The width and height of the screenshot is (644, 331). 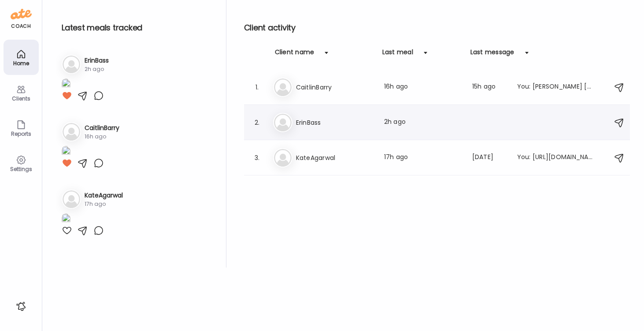 I want to click on div: Home, so click(x=21, y=63).